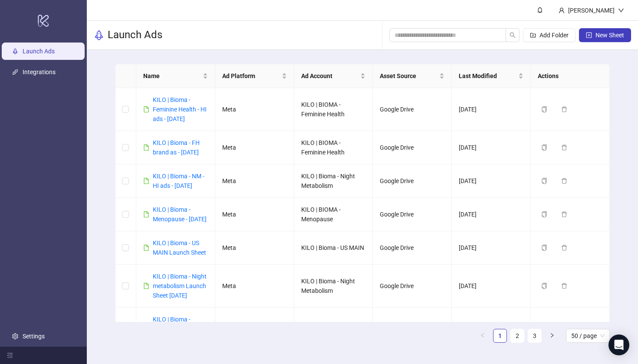 This screenshot has height=364, width=638. What do you see at coordinates (588, 336) in the screenshot?
I see `div: Page Size` at bounding box center [588, 336].